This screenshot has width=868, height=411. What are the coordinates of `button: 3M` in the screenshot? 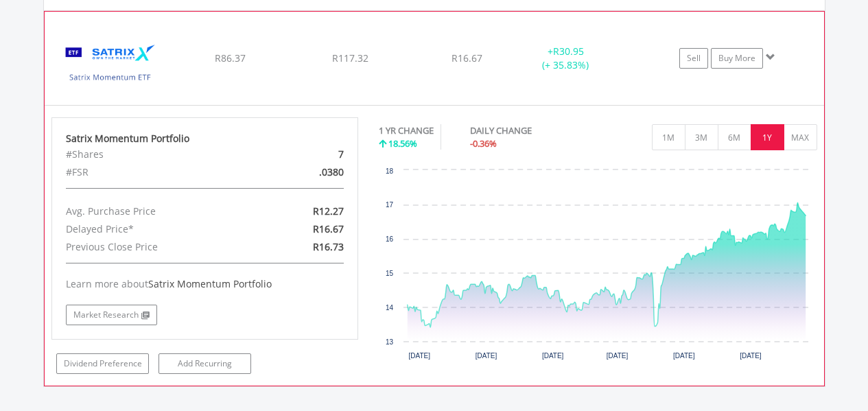 It's located at (701, 137).